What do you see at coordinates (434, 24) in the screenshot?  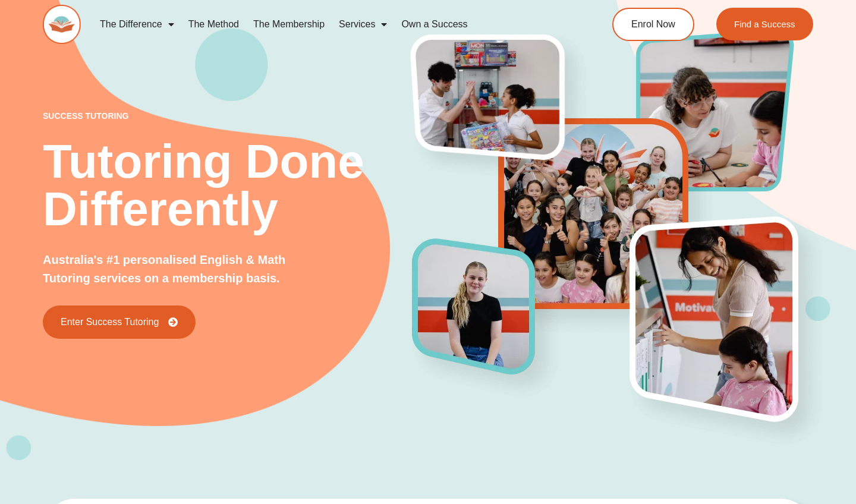 I see `a: Own a Success` at bounding box center [434, 24].